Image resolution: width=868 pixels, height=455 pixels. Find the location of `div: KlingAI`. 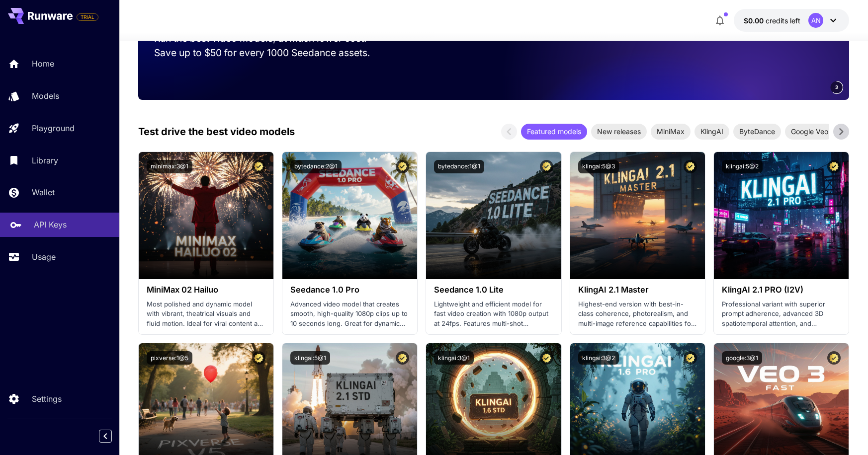

div: KlingAI is located at coordinates (712, 132).